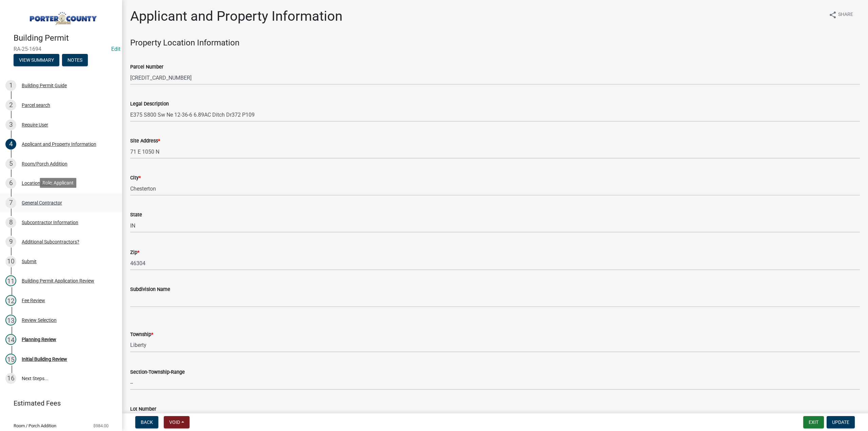  Describe the element at coordinates (11, 339) in the screenshot. I see `div: 14` at that location.